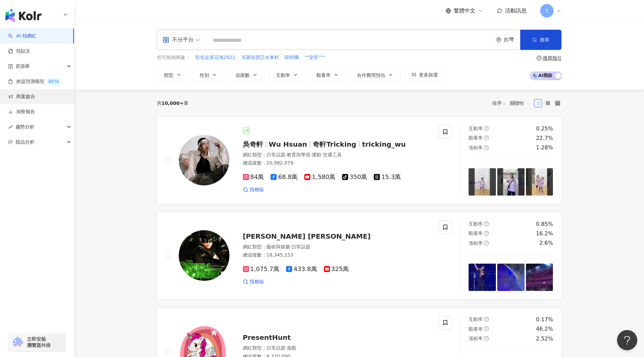  Describe the element at coordinates (545, 224) in the screenshot. I see `div: 0.85%` at that location.